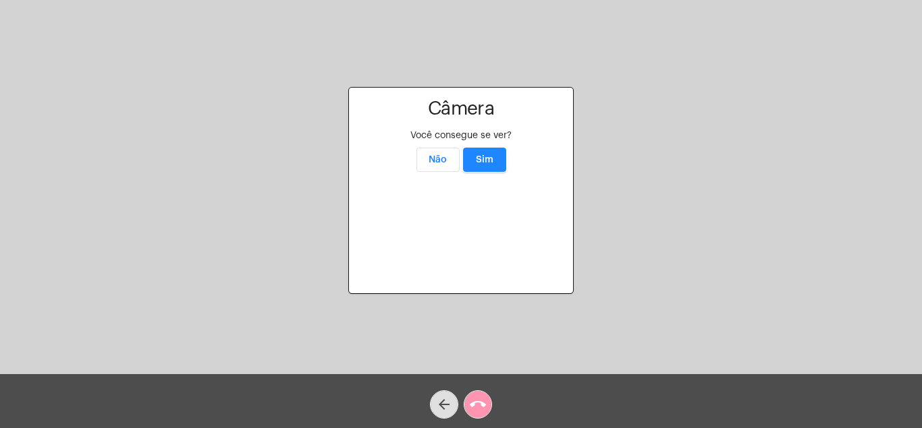 The height and width of the screenshot is (428, 922). Describe the element at coordinates (438, 160) in the screenshot. I see `button: Não` at that location.